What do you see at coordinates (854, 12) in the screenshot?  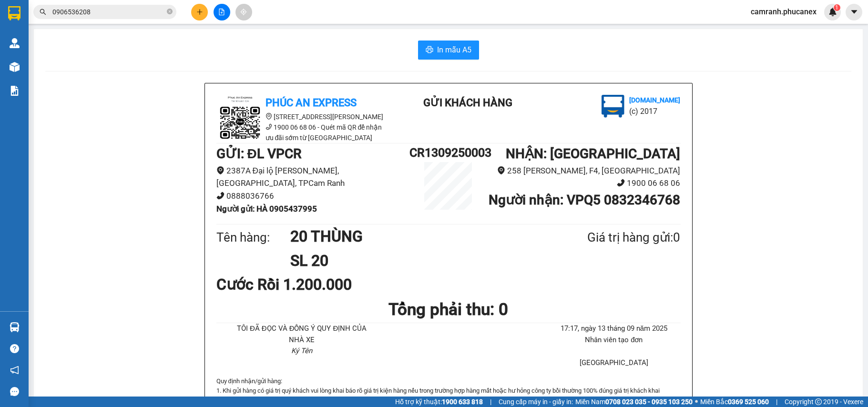 I see `span: caret-down` at bounding box center [854, 12].